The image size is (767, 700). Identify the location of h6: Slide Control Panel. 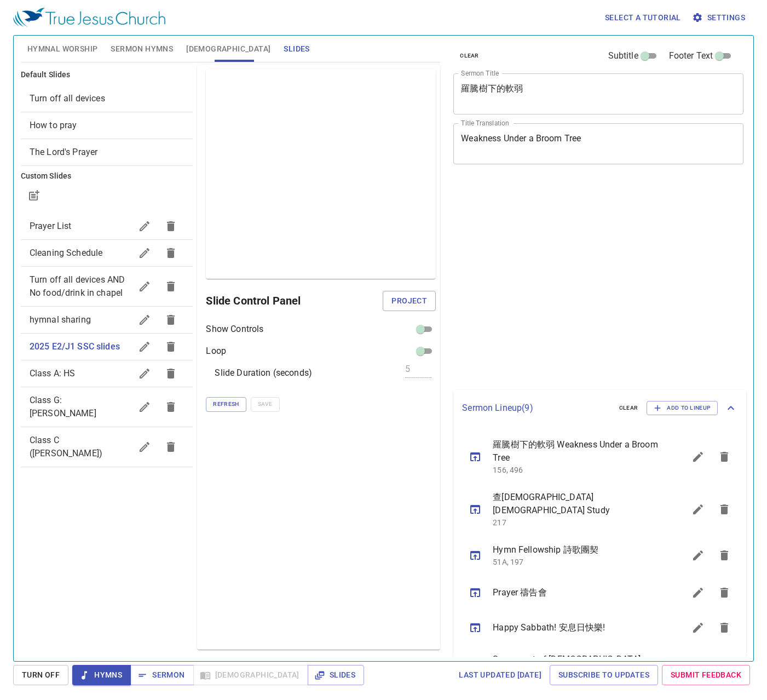
(294, 301).